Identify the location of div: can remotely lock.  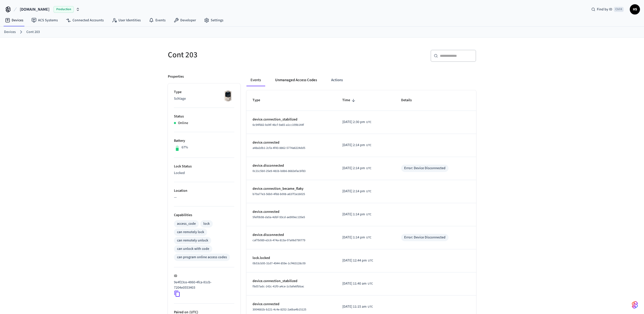
(190, 232).